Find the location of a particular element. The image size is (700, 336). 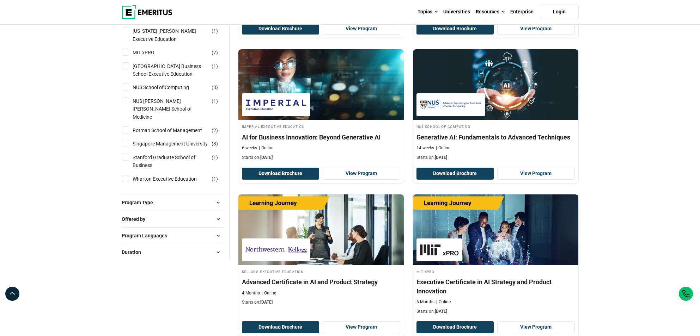

a: NUS School of Computing is located at coordinates (168, 87).